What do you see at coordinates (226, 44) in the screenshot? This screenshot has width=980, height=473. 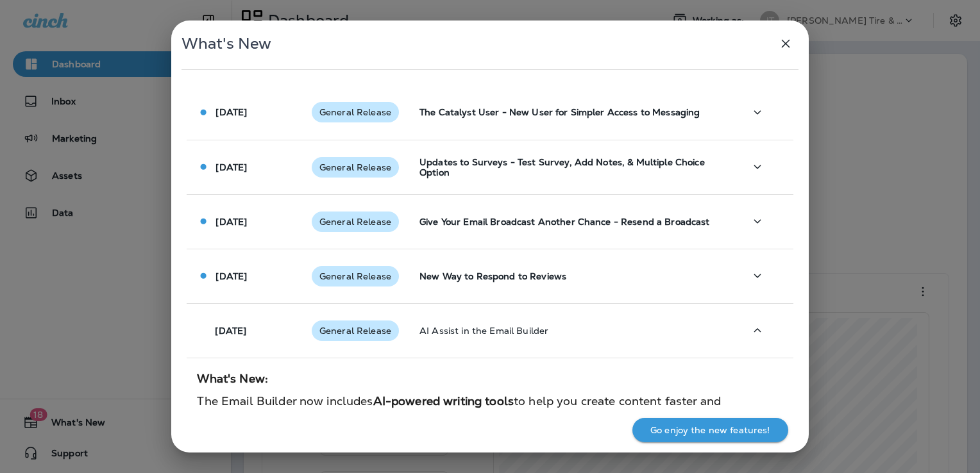 I see `span: What's New` at bounding box center [226, 44].